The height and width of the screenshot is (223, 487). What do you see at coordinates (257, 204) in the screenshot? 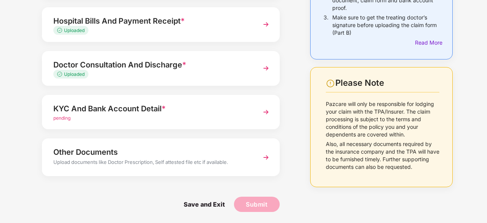
I see `button: Submit` at bounding box center [257, 204].